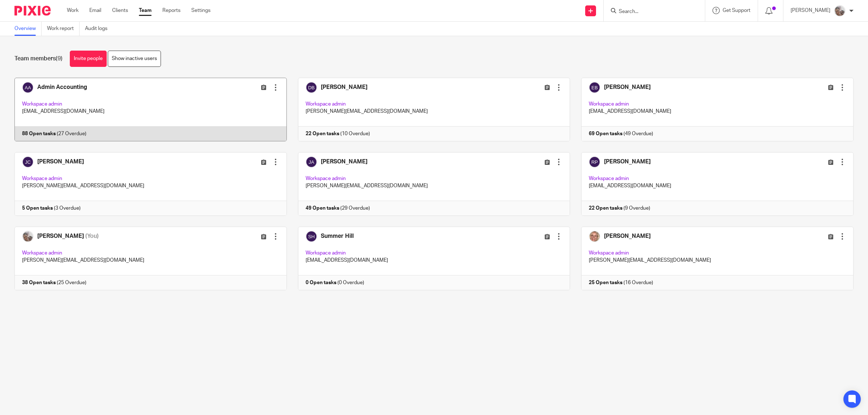 This screenshot has height=415, width=868. I want to click on a: Team, so click(145, 10).